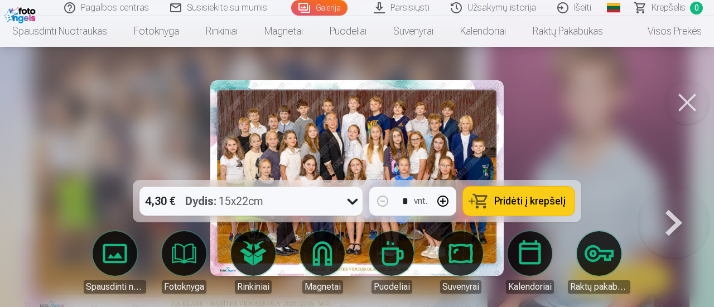 Image resolution: width=714 pixels, height=307 pixels. I want to click on span: 0, so click(696, 8).